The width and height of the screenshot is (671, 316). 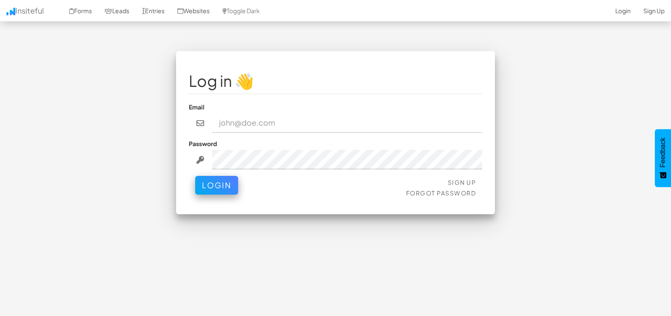 What do you see at coordinates (11, 11) in the screenshot?
I see `img: icon.png` at bounding box center [11, 11].